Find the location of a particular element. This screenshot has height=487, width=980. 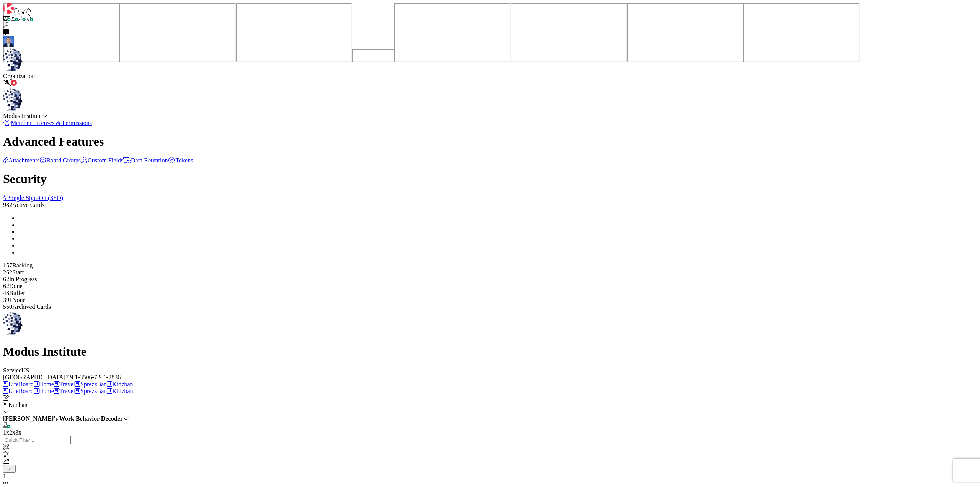

a: Attachments is located at coordinates (21, 160).